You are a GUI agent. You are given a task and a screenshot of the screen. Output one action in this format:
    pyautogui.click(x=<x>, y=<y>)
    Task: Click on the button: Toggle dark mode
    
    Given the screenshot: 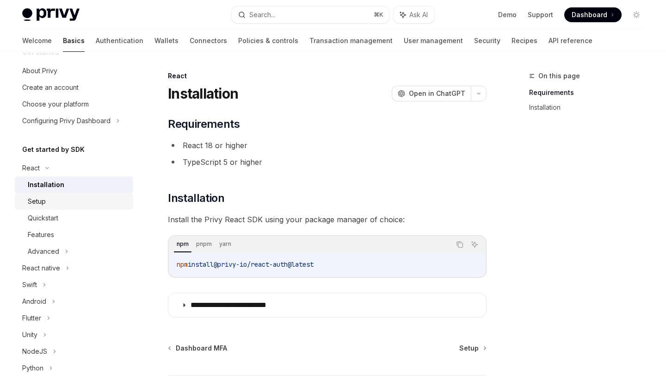 What is the action you would take?
    pyautogui.click(x=637, y=15)
    